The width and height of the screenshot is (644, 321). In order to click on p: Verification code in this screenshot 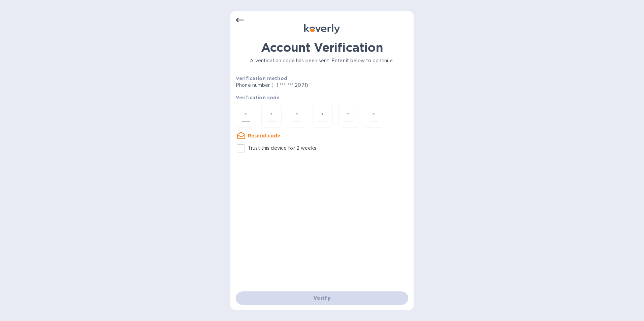, I will do `click(322, 98)`.